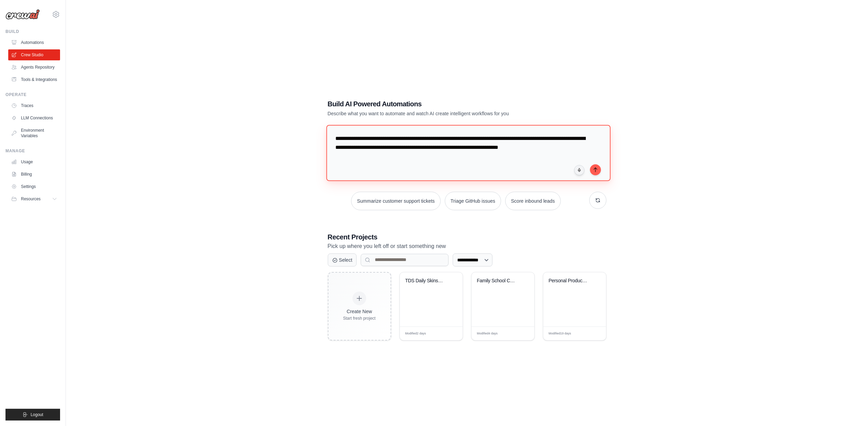 This screenshot has width=868, height=426. Describe the element at coordinates (34, 79) in the screenshot. I see `a: Tools & Integrations` at that location.